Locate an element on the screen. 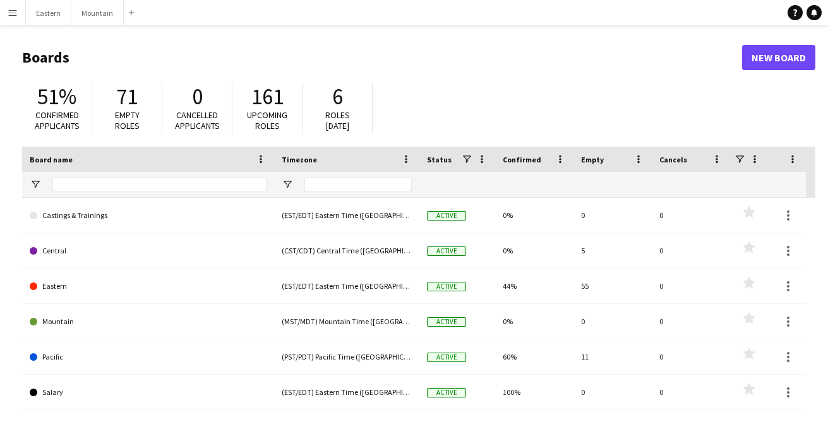  span: 0 is located at coordinates (197, 97).